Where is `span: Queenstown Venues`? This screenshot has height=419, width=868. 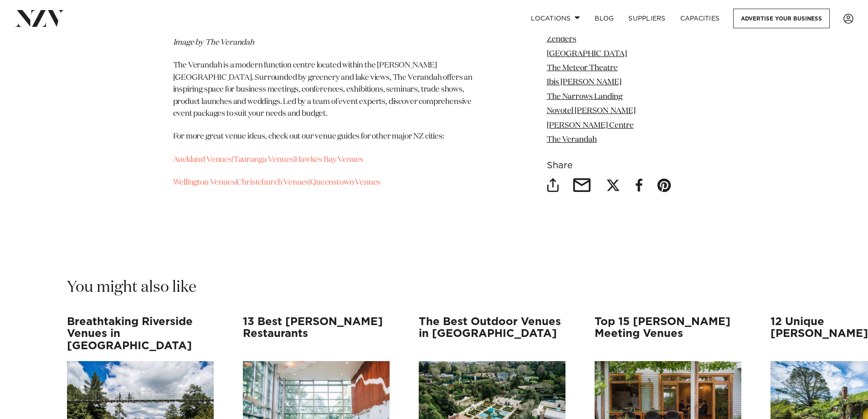 span: Queenstown Venues is located at coordinates (346, 182).